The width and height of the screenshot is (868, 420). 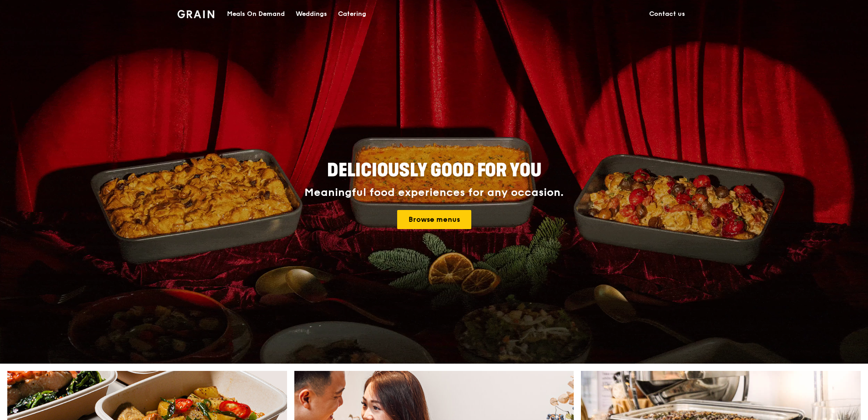 I want to click on a: Browse menus, so click(x=434, y=220).